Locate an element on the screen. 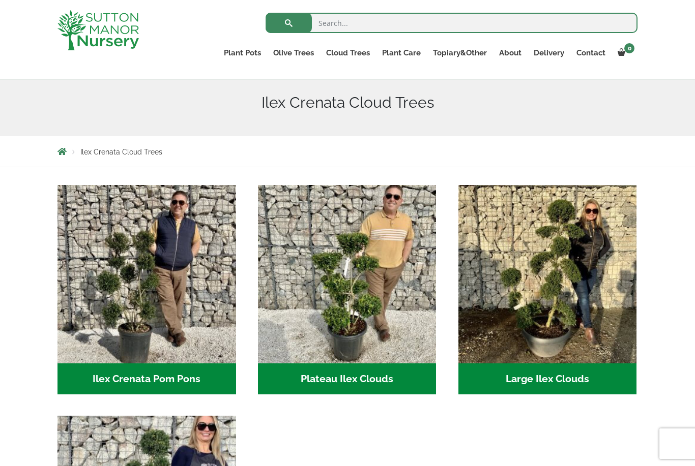  a: About is located at coordinates (510, 53).